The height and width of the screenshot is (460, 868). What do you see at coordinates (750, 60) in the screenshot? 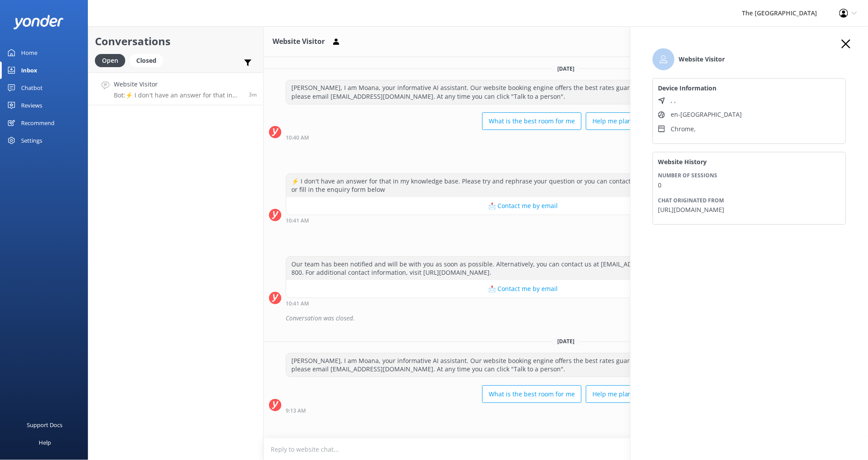
I see `li: Name` at bounding box center [750, 60].